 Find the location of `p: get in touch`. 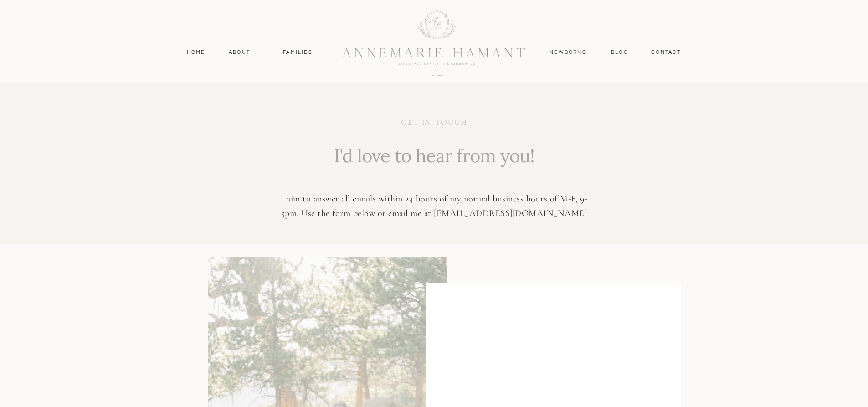

p: get in touch is located at coordinates (434, 124).